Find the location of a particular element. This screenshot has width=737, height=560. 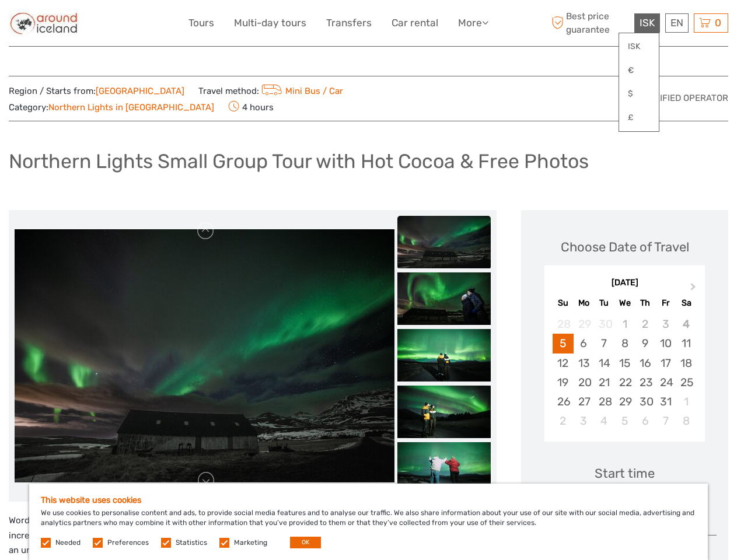

a: More is located at coordinates (473, 23).